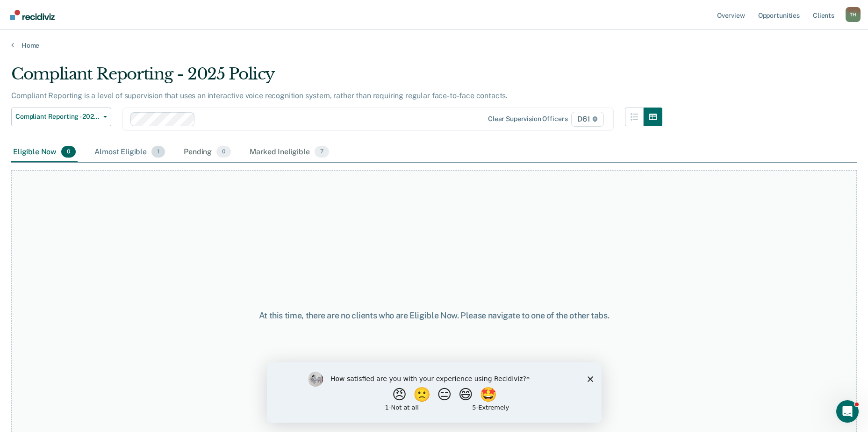 Image resolution: width=868 pixels, height=432 pixels. What do you see at coordinates (853, 14) in the screenshot?
I see `div: T H` at bounding box center [853, 14].